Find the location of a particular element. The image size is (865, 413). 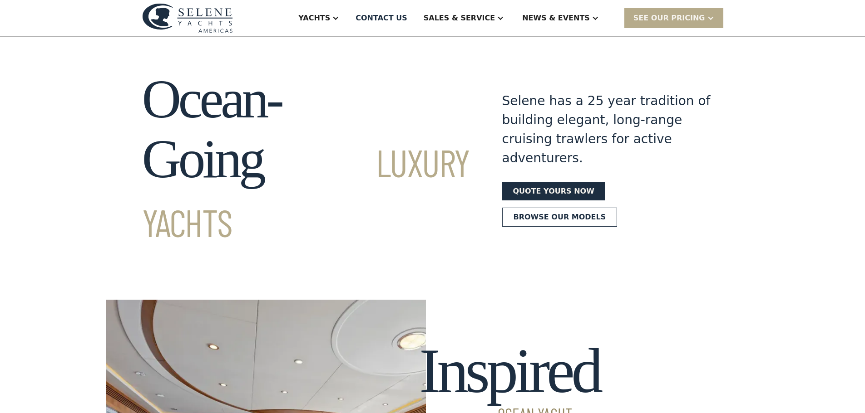

a: Quote yours now is located at coordinates (553, 192).